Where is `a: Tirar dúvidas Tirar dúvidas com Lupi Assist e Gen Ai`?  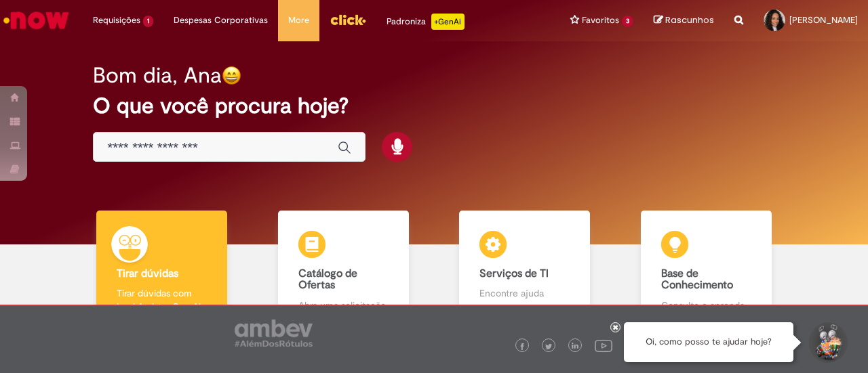 a: Tirar dúvidas Tirar dúvidas com Lupi Assist e Gen Ai is located at coordinates (162, 269).